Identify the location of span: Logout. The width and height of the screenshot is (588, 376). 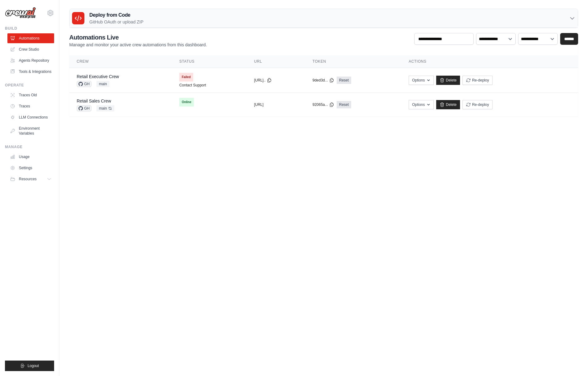
(33, 366).